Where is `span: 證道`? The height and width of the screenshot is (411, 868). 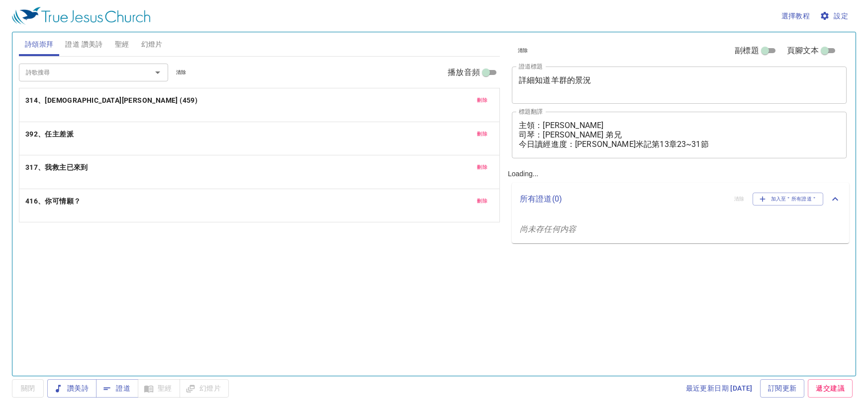
span: 證道 is located at coordinates (117, 388).